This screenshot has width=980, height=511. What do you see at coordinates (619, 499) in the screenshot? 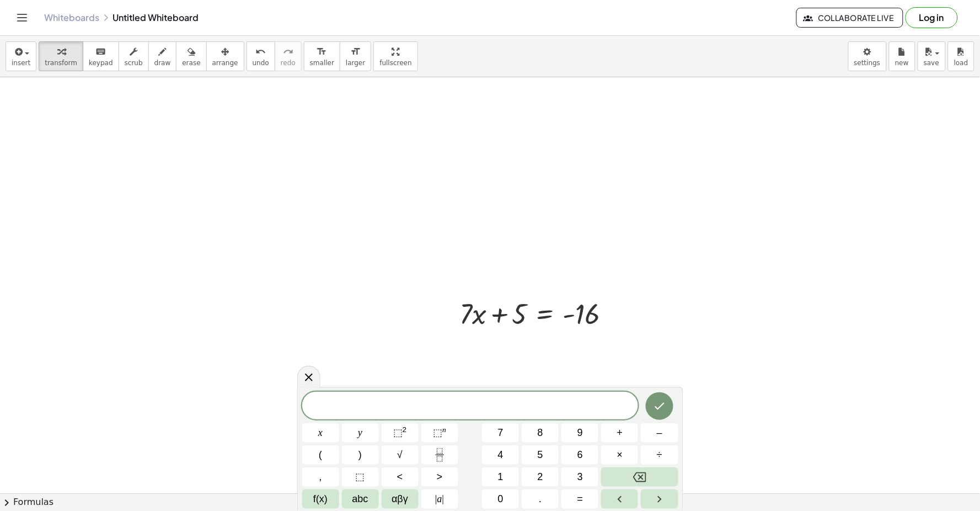
I see `button: Left arrow` at bounding box center [619, 499].